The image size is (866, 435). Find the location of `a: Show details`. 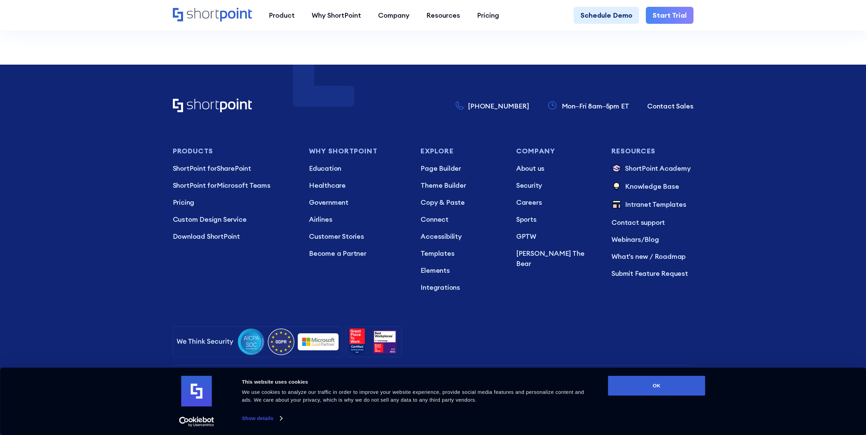

a: Show details is located at coordinates (262, 418).